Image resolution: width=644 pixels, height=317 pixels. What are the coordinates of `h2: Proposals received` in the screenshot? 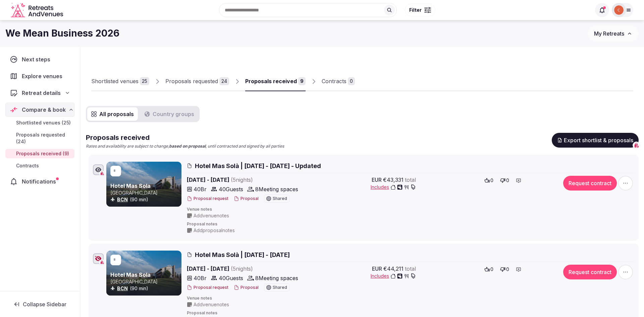 It's located at (185, 138).